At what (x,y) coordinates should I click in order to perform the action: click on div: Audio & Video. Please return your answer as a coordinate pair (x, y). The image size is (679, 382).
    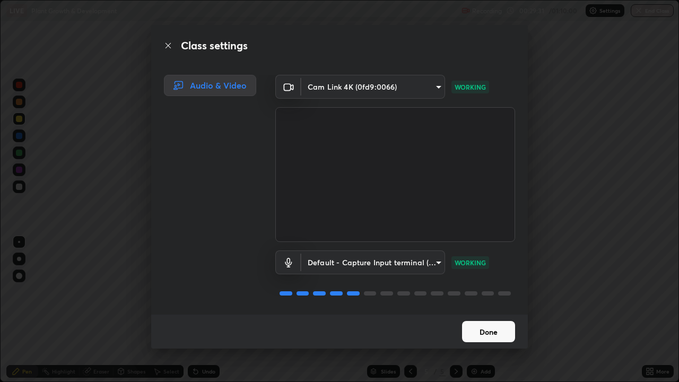
    Looking at the image, I should click on (210, 85).